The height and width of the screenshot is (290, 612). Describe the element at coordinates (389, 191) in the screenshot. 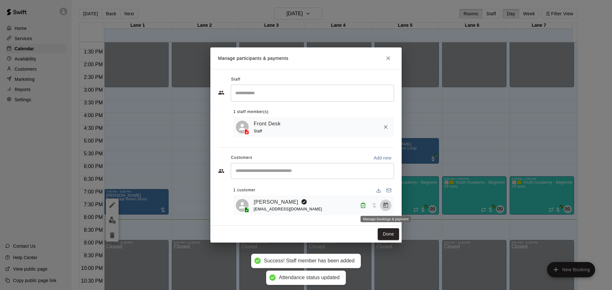

I see `button: Email participants` at that location.